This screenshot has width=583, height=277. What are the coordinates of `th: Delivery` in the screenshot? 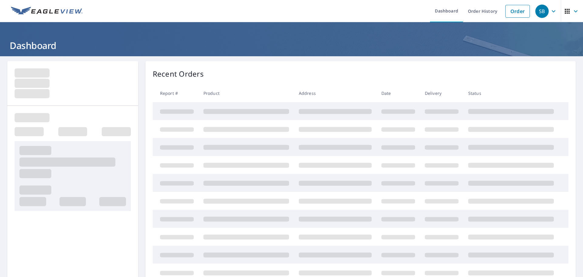 It's located at (442, 93).